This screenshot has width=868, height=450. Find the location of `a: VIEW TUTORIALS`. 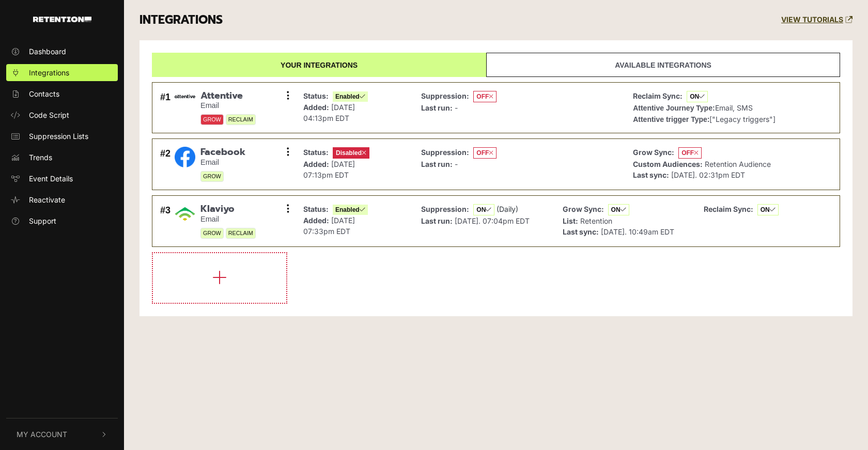

a: VIEW TUTORIALS is located at coordinates (817, 20).